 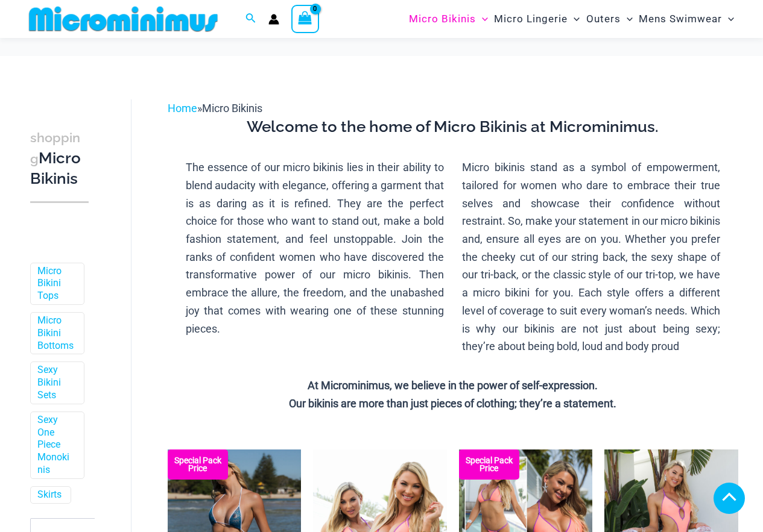 What do you see at coordinates (59, 158) in the screenshot?
I see `h3: Micro Bikinis` at bounding box center [59, 158].